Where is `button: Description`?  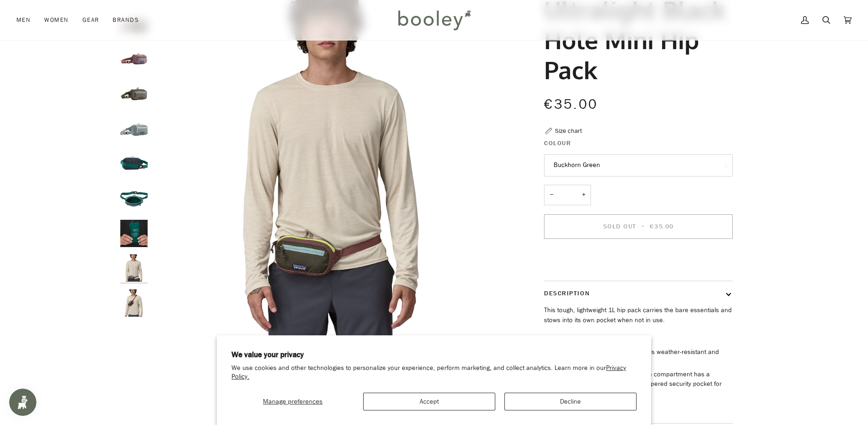 button: Description is located at coordinates (638, 293).